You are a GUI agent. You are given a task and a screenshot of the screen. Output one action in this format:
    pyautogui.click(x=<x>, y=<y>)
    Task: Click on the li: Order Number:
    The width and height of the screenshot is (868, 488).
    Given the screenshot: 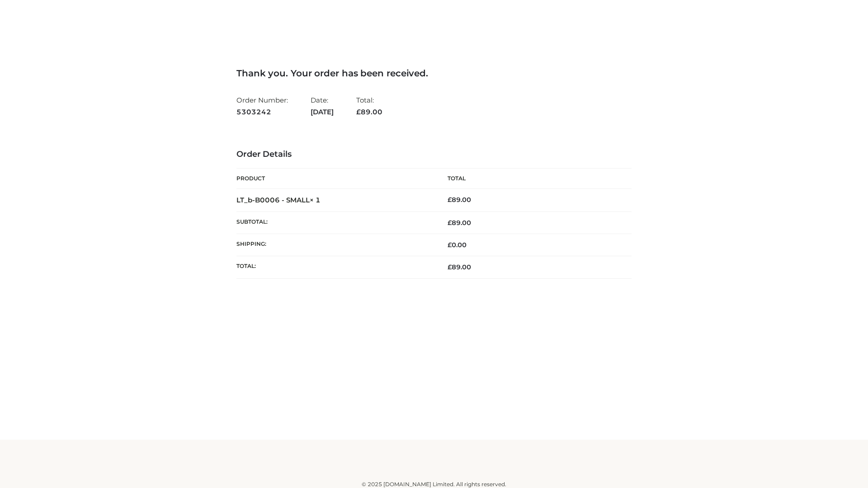 What is the action you would take?
    pyautogui.click(x=262, y=105)
    